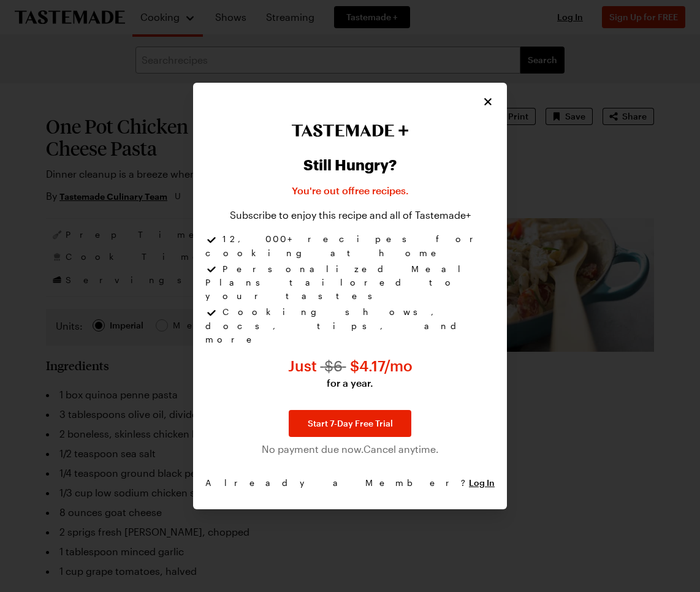 Image resolution: width=700 pixels, height=592 pixels. Describe the element at coordinates (350, 423) in the screenshot. I see `a: Start 7-Day Free Trial` at that location.